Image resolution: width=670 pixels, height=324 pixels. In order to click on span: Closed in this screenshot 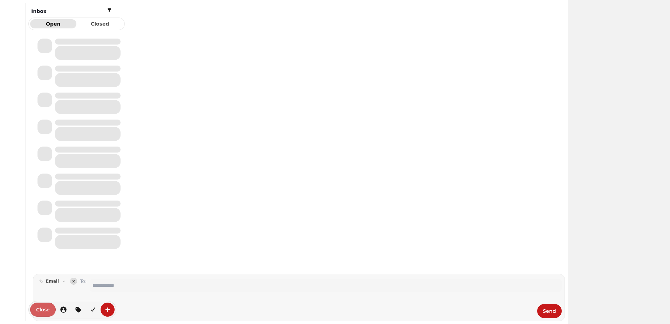, I will do `click(100, 24)`.